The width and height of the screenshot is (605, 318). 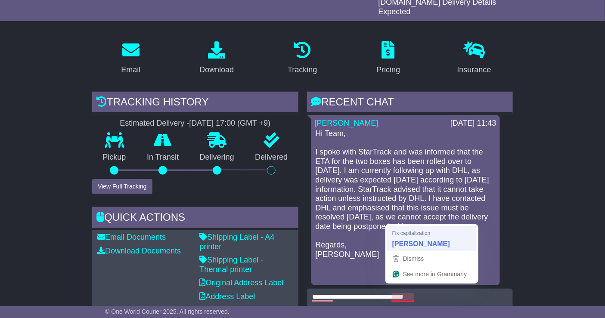 I want to click on div: RECENT CHAT, so click(x=410, y=103).